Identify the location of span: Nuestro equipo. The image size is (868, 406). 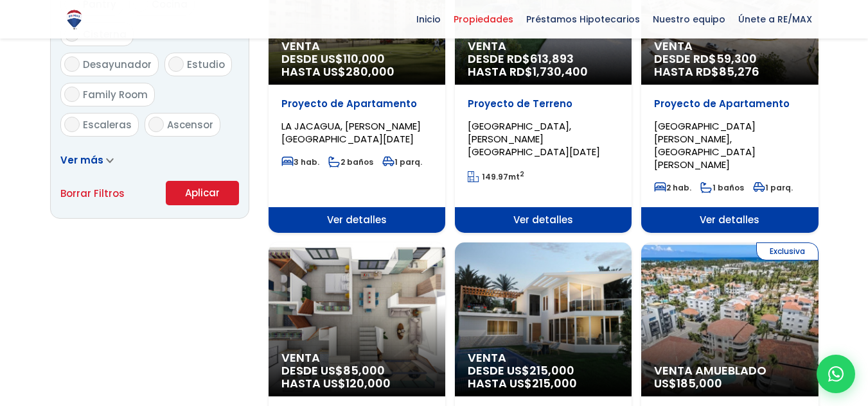
(688, 19).